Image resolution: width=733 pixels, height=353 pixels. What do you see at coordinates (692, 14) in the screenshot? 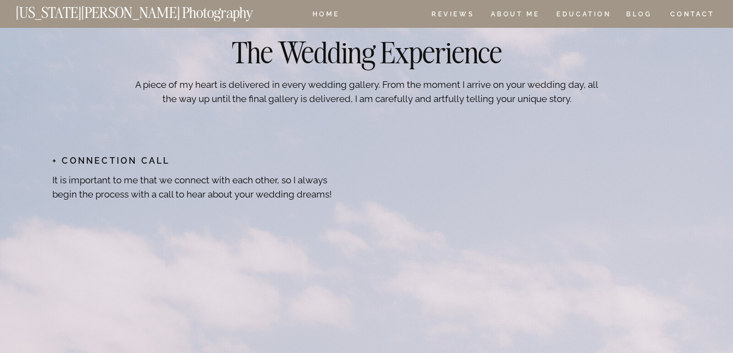
I see `nav: CONTACT` at bounding box center [692, 14].